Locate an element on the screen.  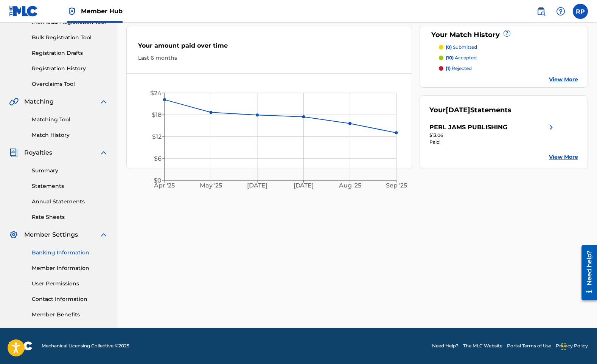
a: Member Information is located at coordinates (70, 268).